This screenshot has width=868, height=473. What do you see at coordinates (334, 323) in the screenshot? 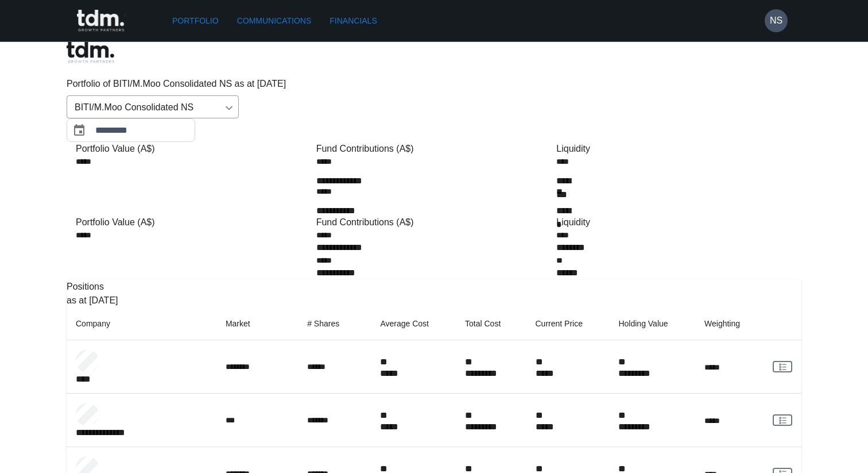
I see `th: # Shares` at bounding box center [334, 323].